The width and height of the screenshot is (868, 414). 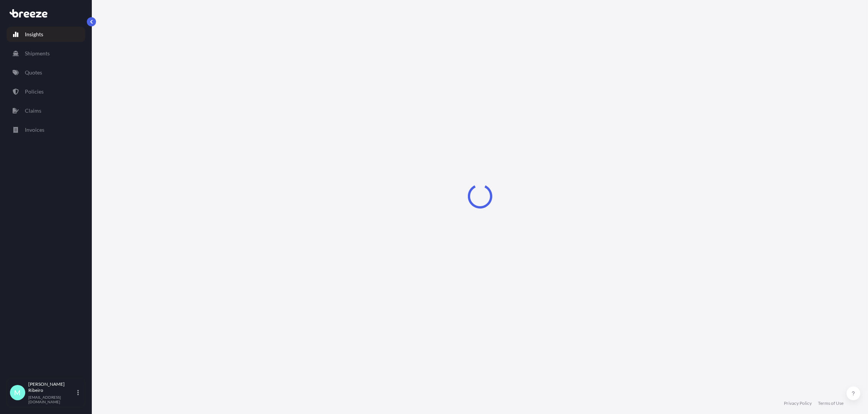 I want to click on span: M, so click(x=18, y=393).